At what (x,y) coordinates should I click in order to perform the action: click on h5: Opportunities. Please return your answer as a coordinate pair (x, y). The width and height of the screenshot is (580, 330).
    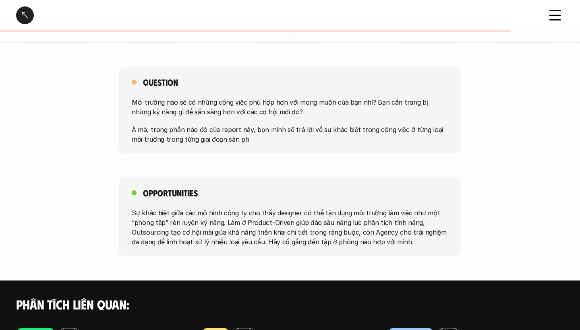
    Looking at the image, I should click on (170, 193).